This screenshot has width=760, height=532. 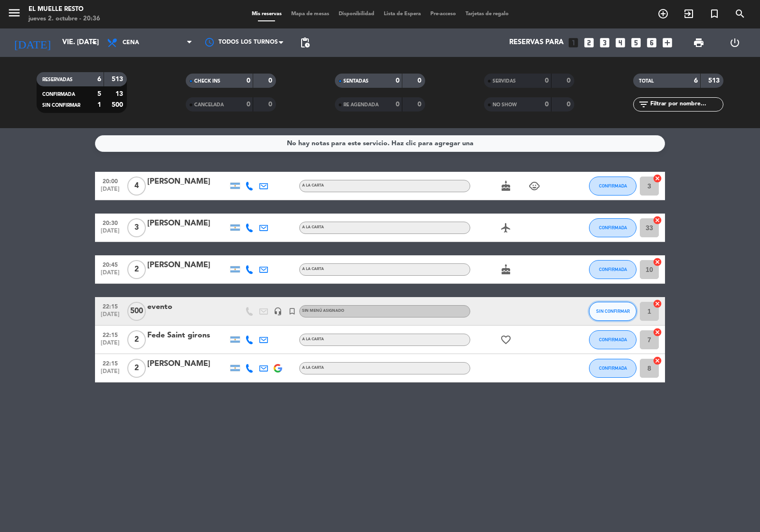 I want to click on div: Fede Saint girons, so click(x=187, y=336).